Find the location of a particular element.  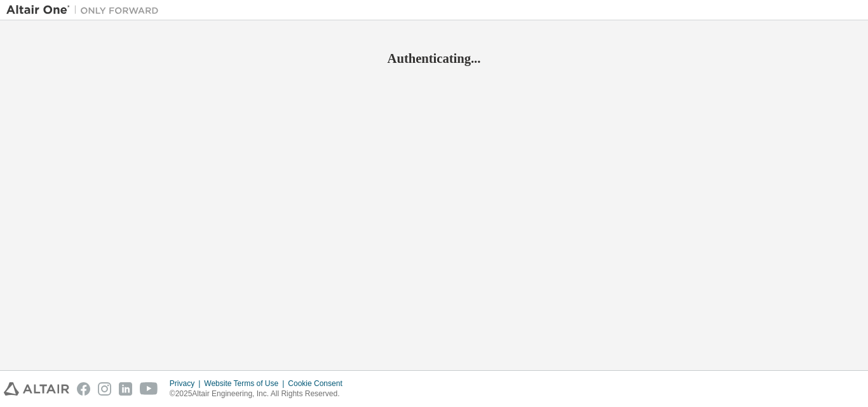

div: Website Terms of Use is located at coordinates (246, 383).